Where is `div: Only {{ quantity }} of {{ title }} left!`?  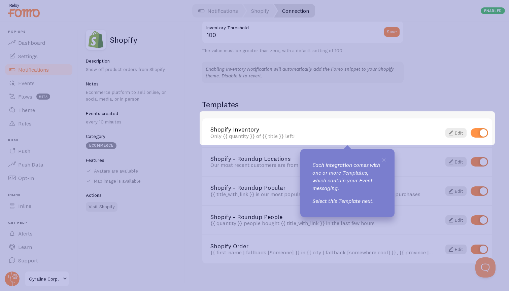 div: Only {{ quantity }} of {{ title }} left! is located at coordinates (322, 136).